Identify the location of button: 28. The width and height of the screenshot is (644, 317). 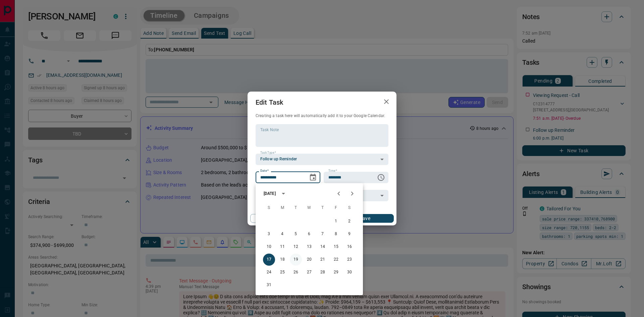
(323, 272).